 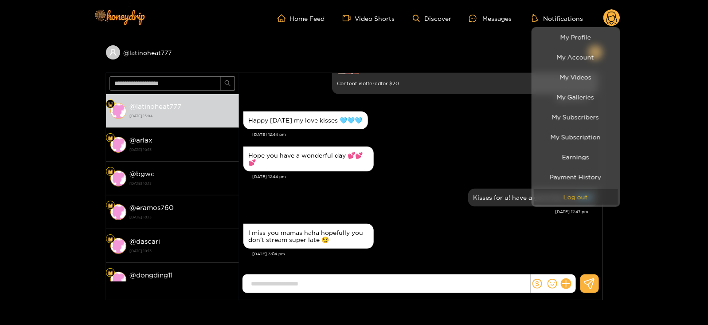 What do you see at coordinates (576, 117) in the screenshot?
I see `a: My Subscribers` at bounding box center [576, 117].